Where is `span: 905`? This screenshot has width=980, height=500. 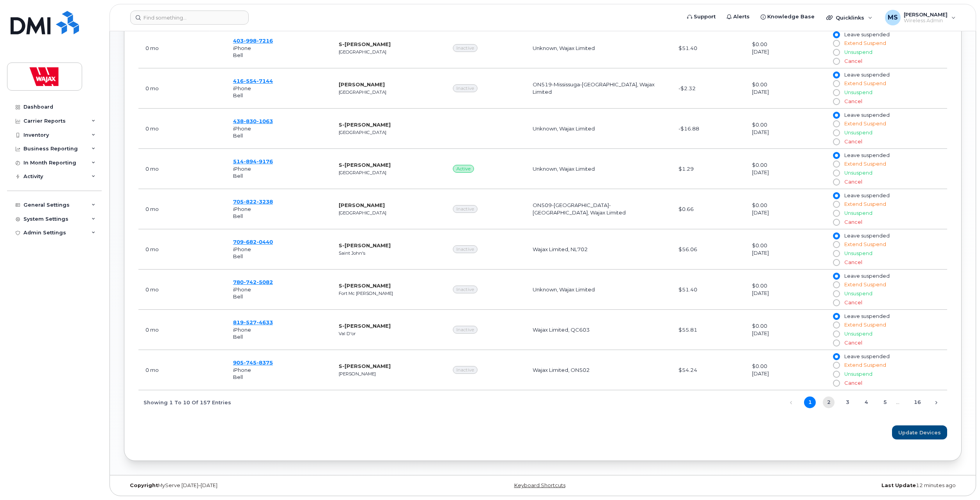
span: 905 is located at coordinates (253, 363).